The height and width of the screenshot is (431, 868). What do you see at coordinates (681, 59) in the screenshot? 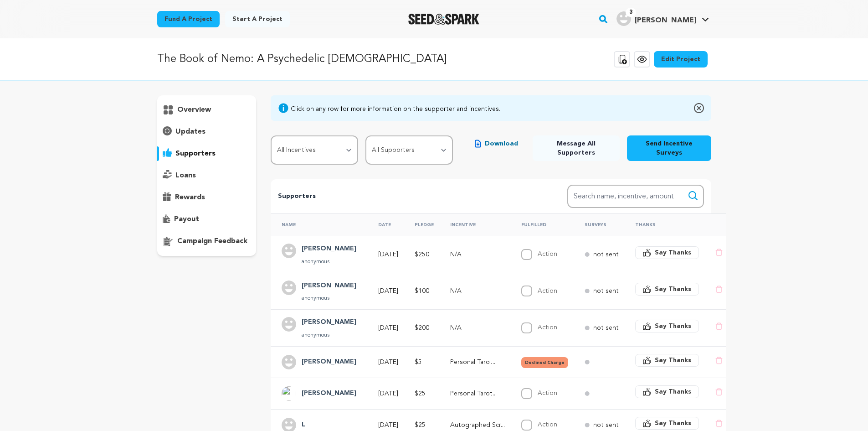
I see `a: Edit Project` at bounding box center [681, 59].